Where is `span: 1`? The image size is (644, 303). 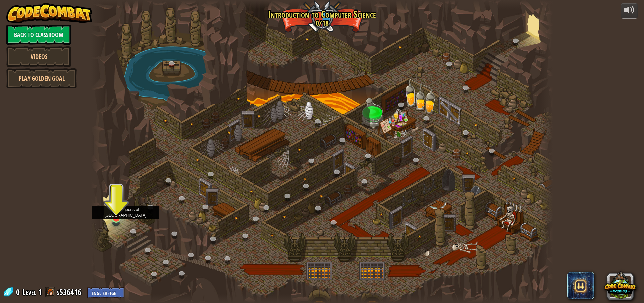 span: 1 is located at coordinates (40, 292).